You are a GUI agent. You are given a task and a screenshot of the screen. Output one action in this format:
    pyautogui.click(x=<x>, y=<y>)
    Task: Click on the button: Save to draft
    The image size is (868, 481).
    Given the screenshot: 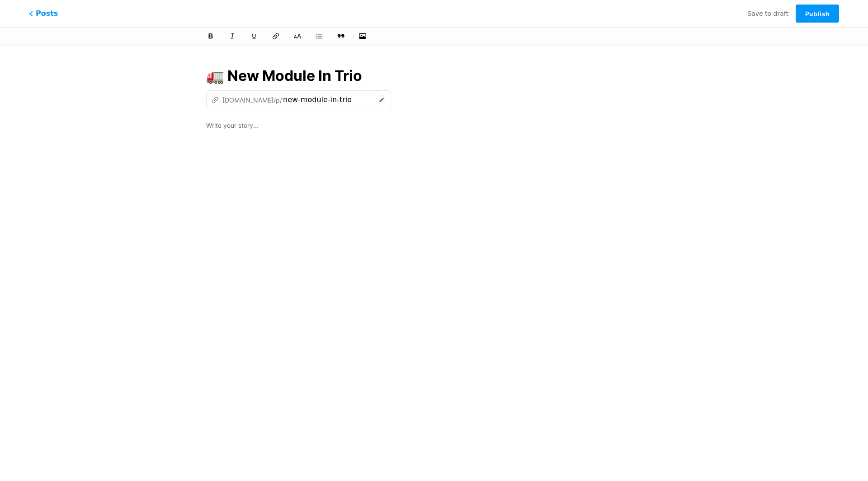 What is the action you would take?
    pyautogui.click(x=768, y=14)
    